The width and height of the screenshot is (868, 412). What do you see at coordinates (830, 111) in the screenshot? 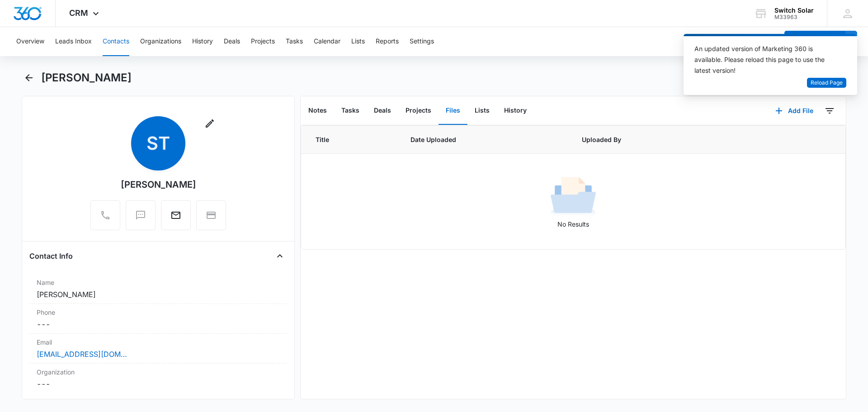
I see `button: Filters` at bounding box center [830, 111].